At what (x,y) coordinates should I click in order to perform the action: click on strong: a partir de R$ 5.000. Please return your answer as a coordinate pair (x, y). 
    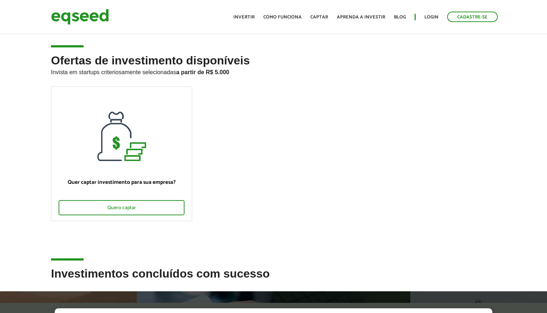
    Looking at the image, I should click on (203, 72).